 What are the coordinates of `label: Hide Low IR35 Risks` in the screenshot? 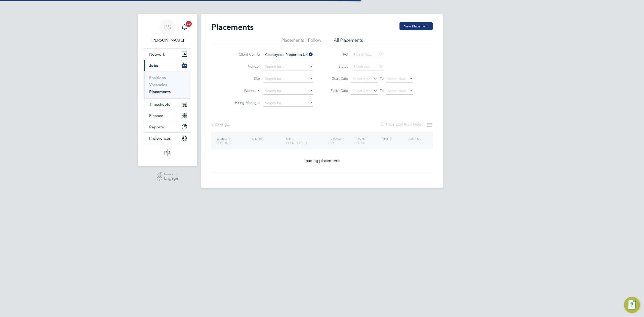 It's located at (401, 124).